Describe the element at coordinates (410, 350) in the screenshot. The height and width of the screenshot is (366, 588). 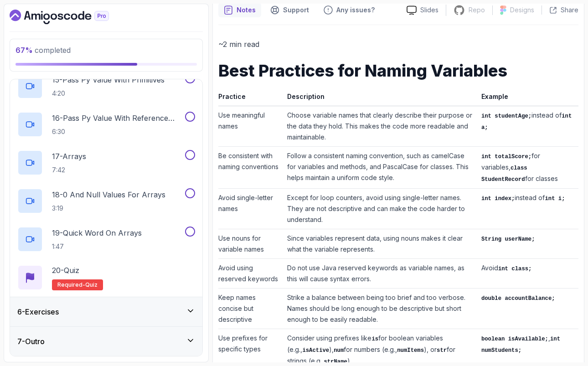
I see `code: numItems` at that location.